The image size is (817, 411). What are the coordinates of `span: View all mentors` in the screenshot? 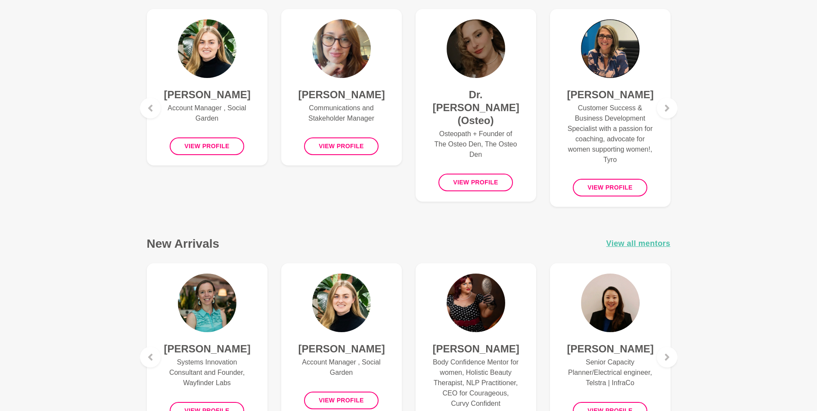 It's located at (638, 243).